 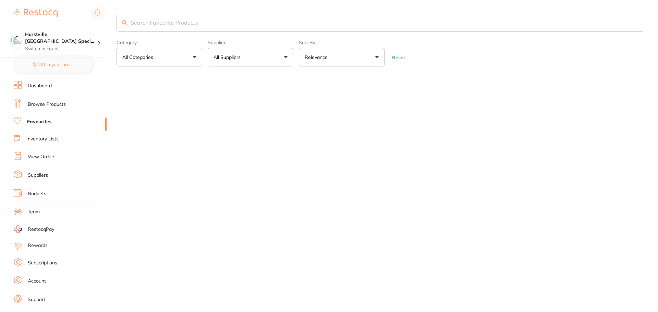 What do you see at coordinates (37, 281) in the screenshot?
I see `a: Account` at bounding box center [37, 281].